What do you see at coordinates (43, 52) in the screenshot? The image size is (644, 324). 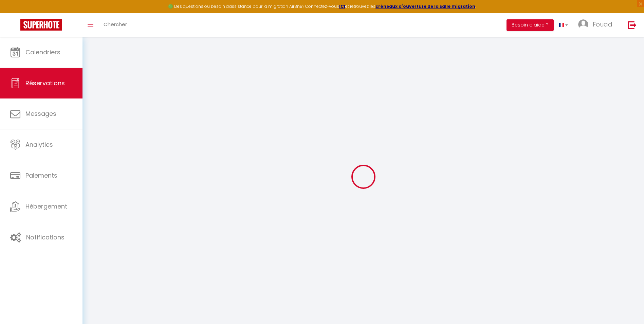 I see `span: Calendriers` at bounding box center [43, 52].